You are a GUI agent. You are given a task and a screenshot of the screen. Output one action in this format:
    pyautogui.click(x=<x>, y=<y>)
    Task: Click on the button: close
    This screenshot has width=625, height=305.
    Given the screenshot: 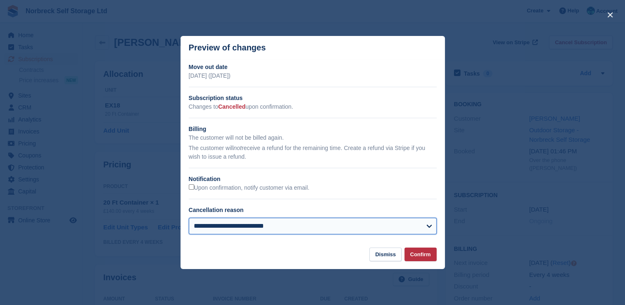 What is the action you would take?
    pyautogui.click(x=610, y=15)
    